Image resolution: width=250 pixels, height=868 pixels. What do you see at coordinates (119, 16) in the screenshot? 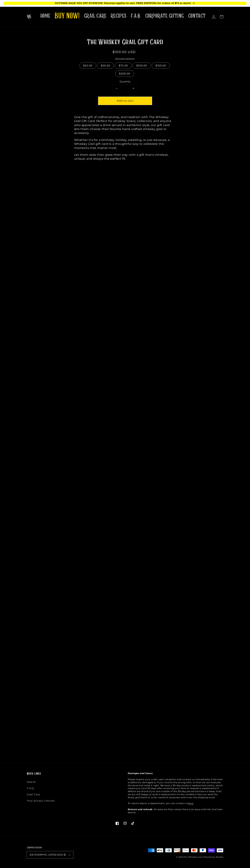
I see `a: RECIPES` at bounding box center [119, 16].